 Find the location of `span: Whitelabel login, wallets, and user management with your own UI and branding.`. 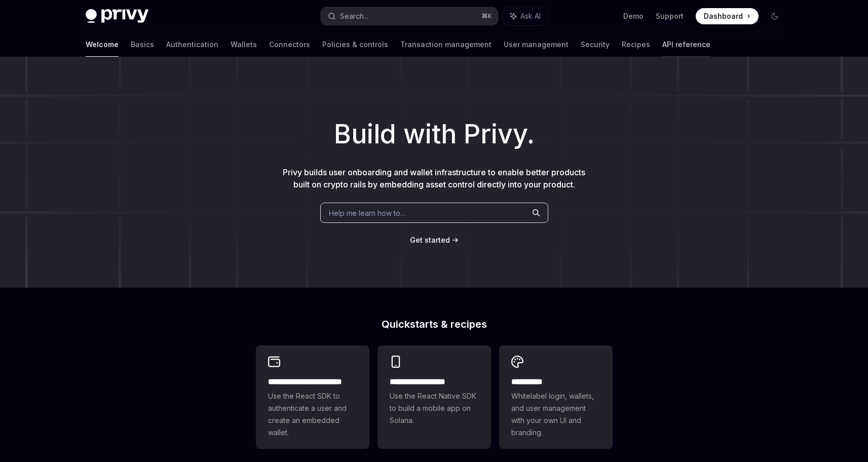

span: Whitelabel login, wallets, and user management with your own UI and branding. is located at coordinates (556, 414).